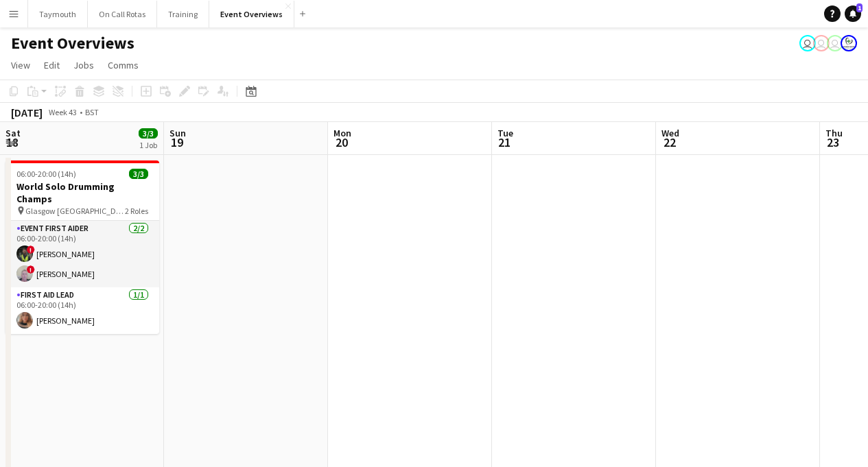 The image size is (868, 467). Describe the element at coordinates (849, 43) in the screenshot. I see `app-user-avatar: Operations Manager` at that location.